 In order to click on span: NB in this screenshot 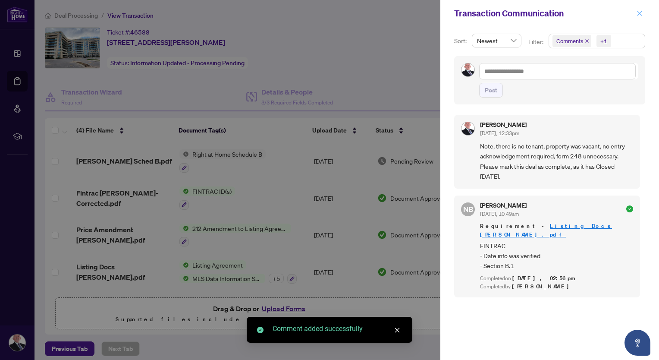, I will do `click(468, 209)`.